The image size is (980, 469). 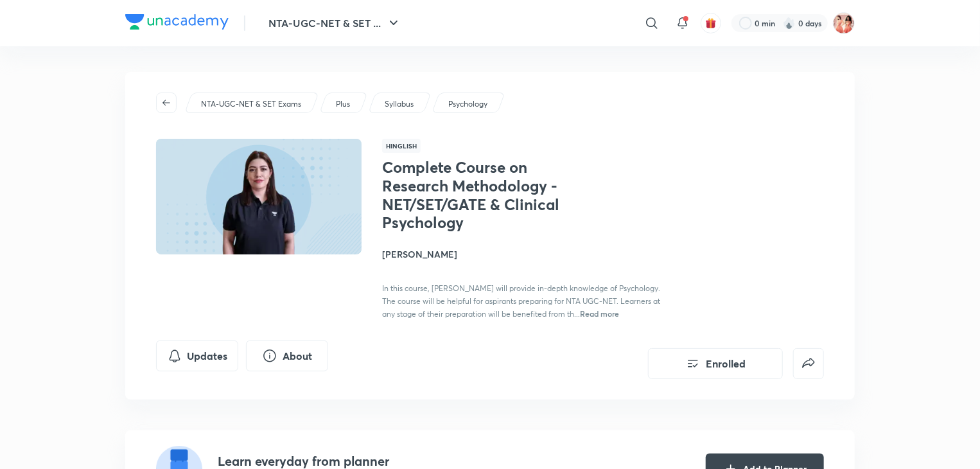 What do you see at coordinates (343, 104) in the screenshot?
I see `a: Plus` at bounding box center [343, 104].